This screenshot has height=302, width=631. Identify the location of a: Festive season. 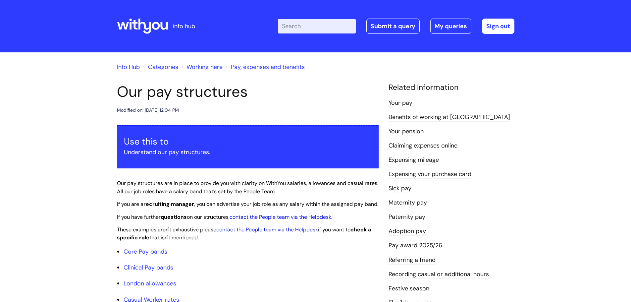
(409, 288).